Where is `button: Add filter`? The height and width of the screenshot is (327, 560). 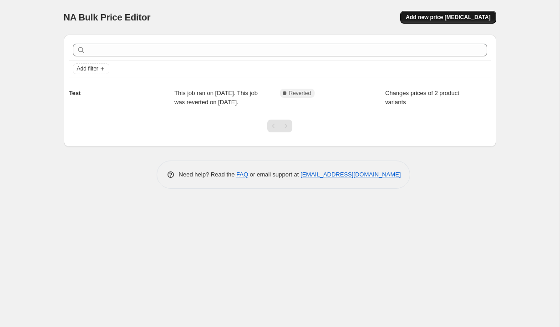
button: Add filter is located at coordinates (91, 69).